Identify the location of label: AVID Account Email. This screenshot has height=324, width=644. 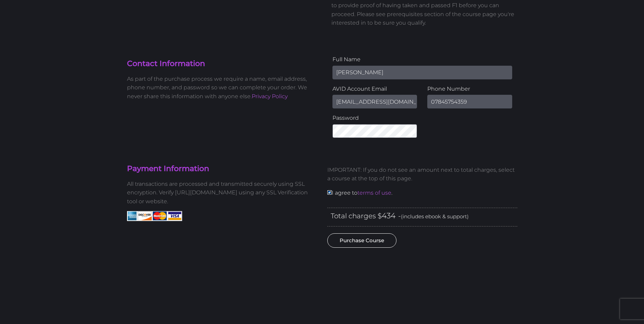
(375, 89).